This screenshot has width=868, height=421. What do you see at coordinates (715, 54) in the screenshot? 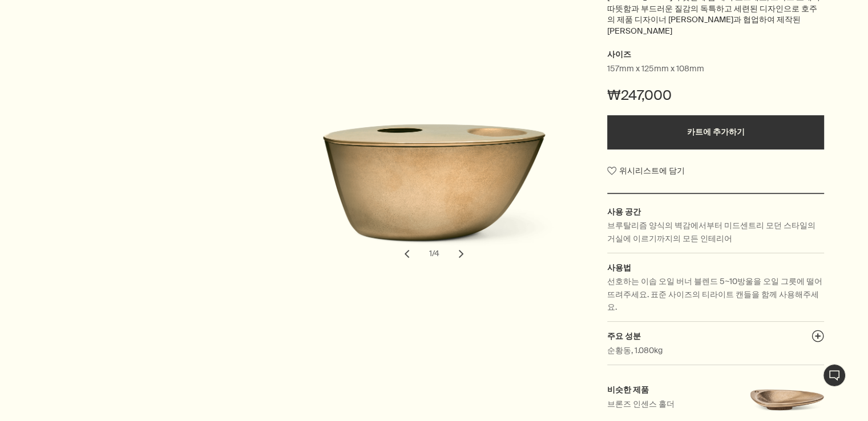
I see `h2: 사이즈` at bounding box center [715, 54].